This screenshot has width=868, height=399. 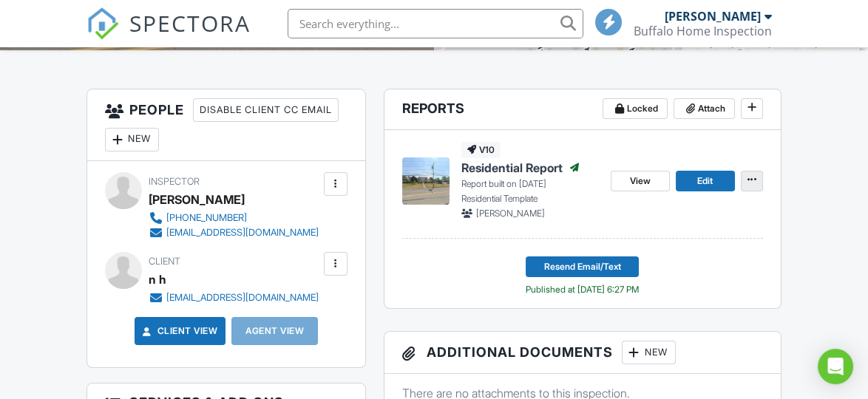 I want to click on div: n h, so click(x=157, y=279).